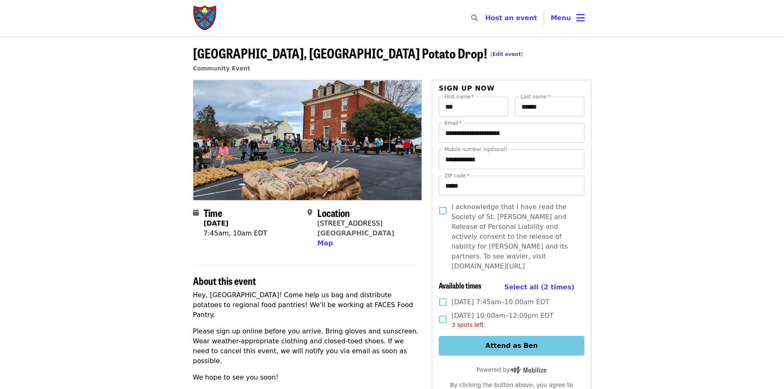  What do you see at coordinates (549, 107) in the screenshot?
I see `input: Last name` at bounding box center [549, 107].